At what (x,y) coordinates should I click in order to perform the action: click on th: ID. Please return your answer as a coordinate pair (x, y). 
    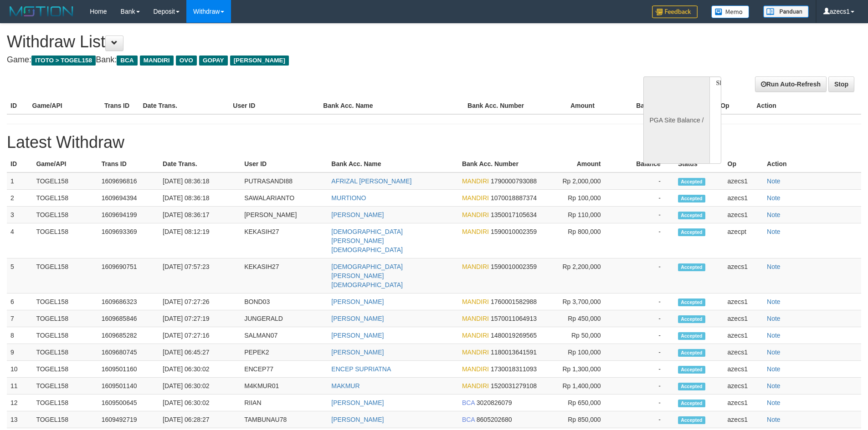
    Looking at the image, I should click on (20, 164).